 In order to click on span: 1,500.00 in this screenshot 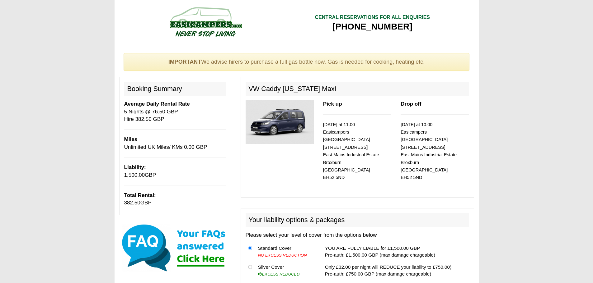, I will do `click(134, 175)`.